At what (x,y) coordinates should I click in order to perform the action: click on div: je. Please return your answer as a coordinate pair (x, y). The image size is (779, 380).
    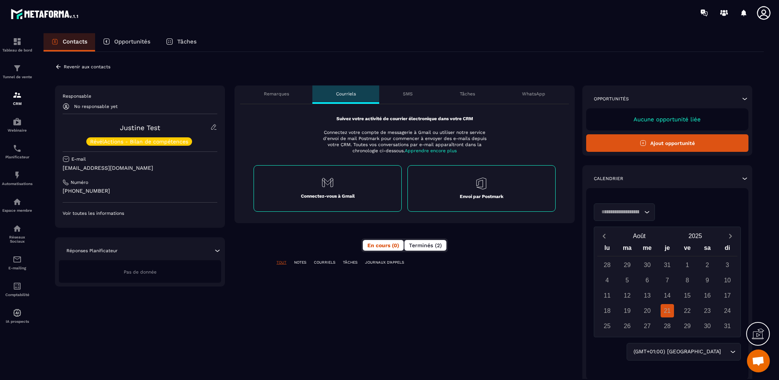
    Looking at the image, I should click on (667, 249).